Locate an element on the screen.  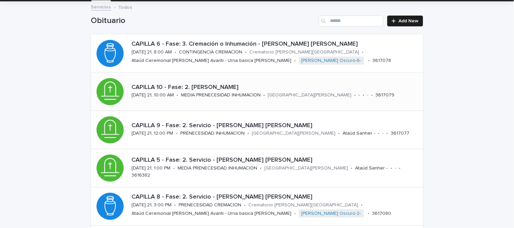
p: PRENECESIDAD INHUMACION is located at coordinates (213, 134).